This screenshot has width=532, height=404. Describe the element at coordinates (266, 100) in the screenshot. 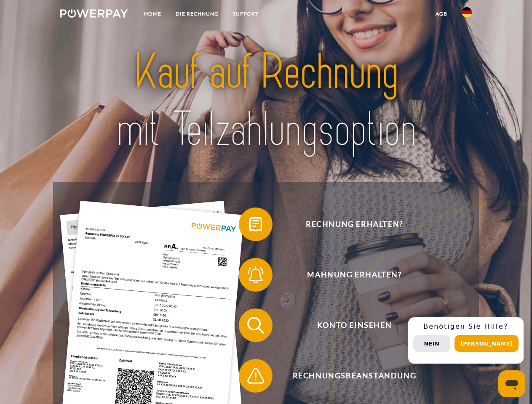

I see `img: title-powerpay_de.svg` at that location.